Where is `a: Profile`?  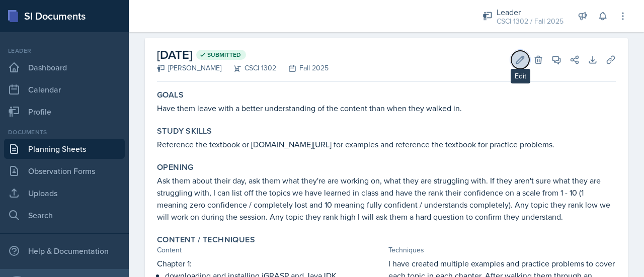 a: Profile is located at coordinates (64, 112).